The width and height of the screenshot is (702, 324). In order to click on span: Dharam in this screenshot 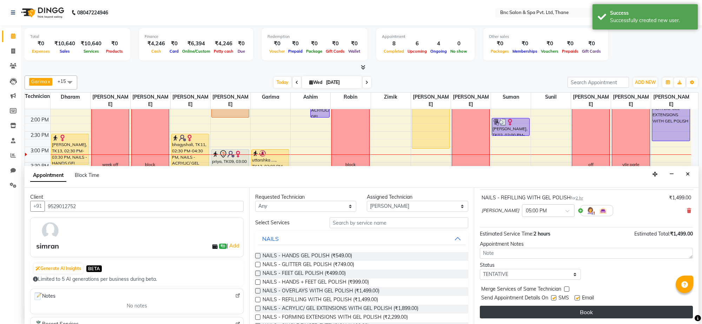, I will do `click(70, 97)`.